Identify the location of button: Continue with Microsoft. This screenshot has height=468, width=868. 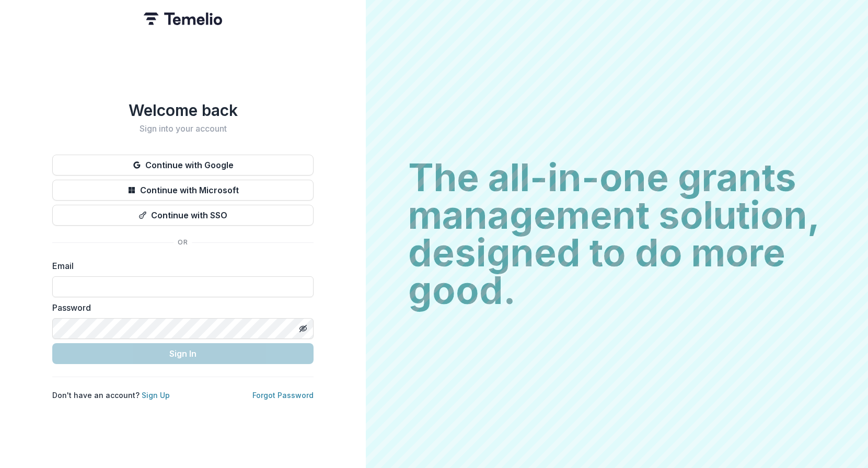
(183, 190).